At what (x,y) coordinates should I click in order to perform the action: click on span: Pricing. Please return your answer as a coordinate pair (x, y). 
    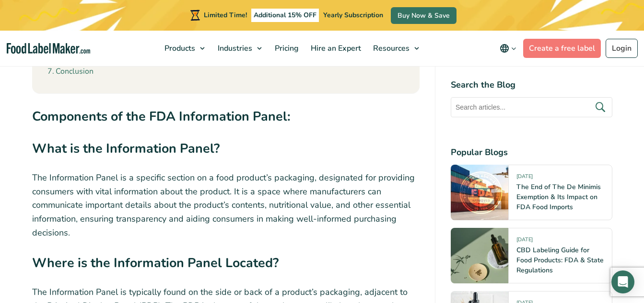
    Looking at the image, I should click on (286, 48).